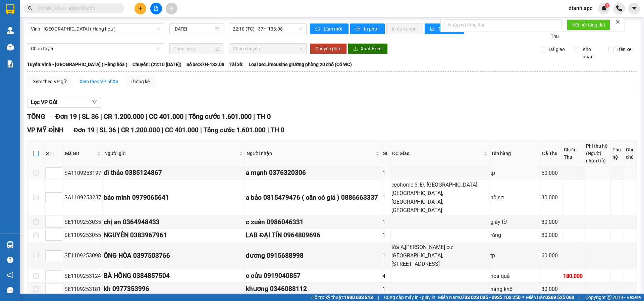 This screenshot has width=644, height=301. Describe the element at coordinates (551, 153) in the screenshot. I see `th: Đã Thu` at that location.